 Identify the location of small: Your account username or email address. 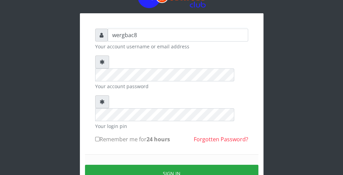
(172, 46).